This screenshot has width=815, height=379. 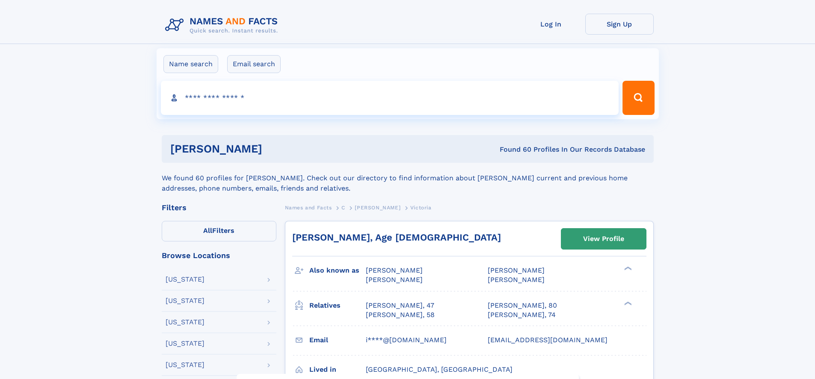 What do you see at coordinates (604, 239) in the screenshot?
I see `a: View Profile` at bounding box center [604, 239].